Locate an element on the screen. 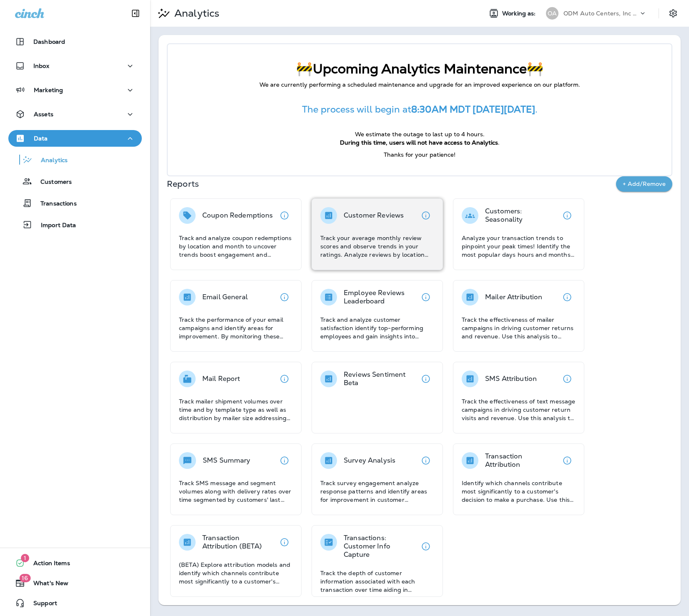  div: OA is located at coordinates (552, 14).